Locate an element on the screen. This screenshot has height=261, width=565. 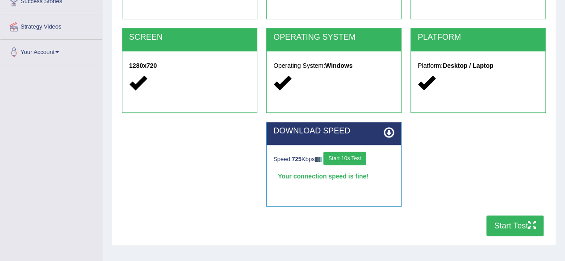
h2: DOWNLOAD SPEED is located at coordinates (333, 131).